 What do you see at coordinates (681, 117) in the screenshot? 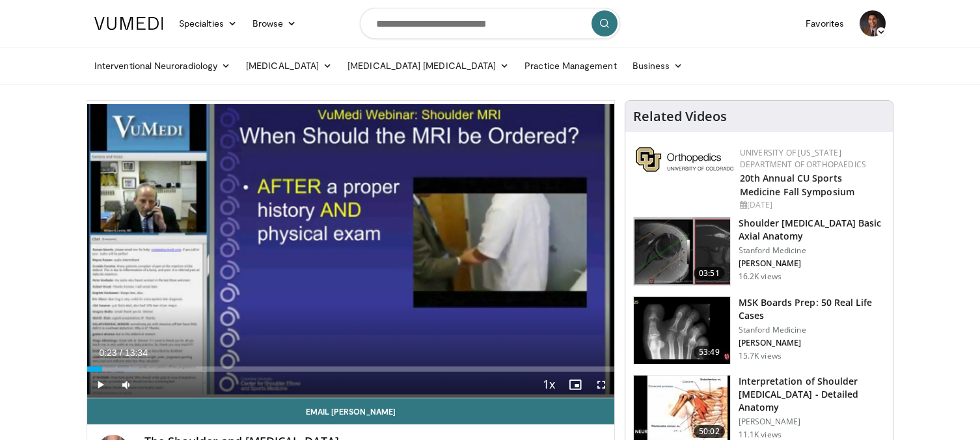
I see `h4: Related Videos` at bounding box center [681, 117].